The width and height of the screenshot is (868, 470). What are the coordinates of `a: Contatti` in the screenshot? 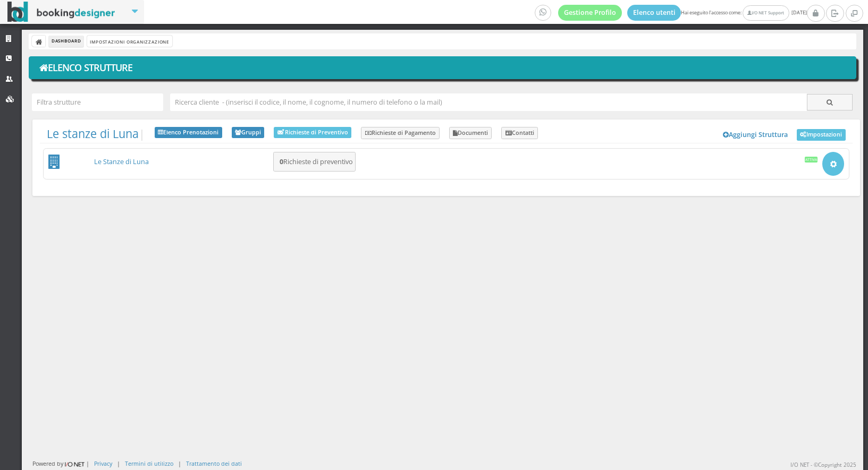 It's located at (520, 133).